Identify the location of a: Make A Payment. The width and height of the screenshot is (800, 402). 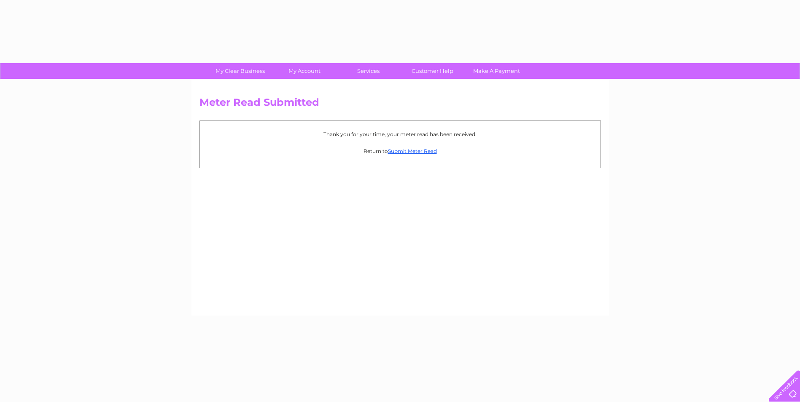
(496, 71).